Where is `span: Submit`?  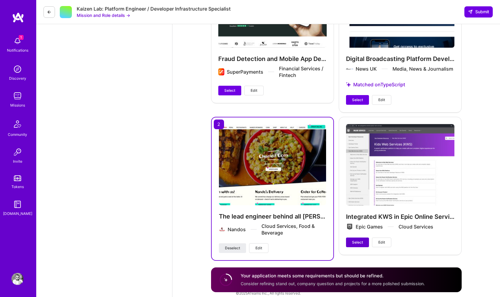
span: Submit is located at coordinates (478, 12).